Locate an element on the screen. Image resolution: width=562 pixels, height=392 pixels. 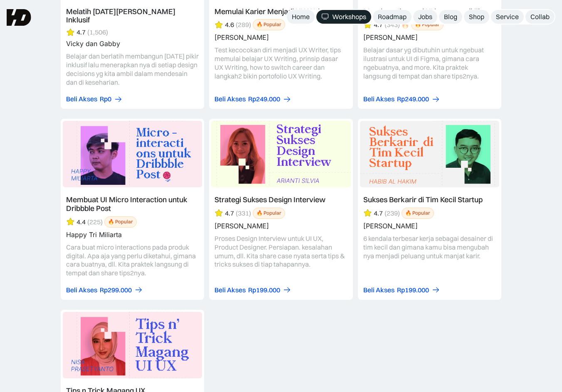
div: Rp299.000 is located at coordinates (116, 290).